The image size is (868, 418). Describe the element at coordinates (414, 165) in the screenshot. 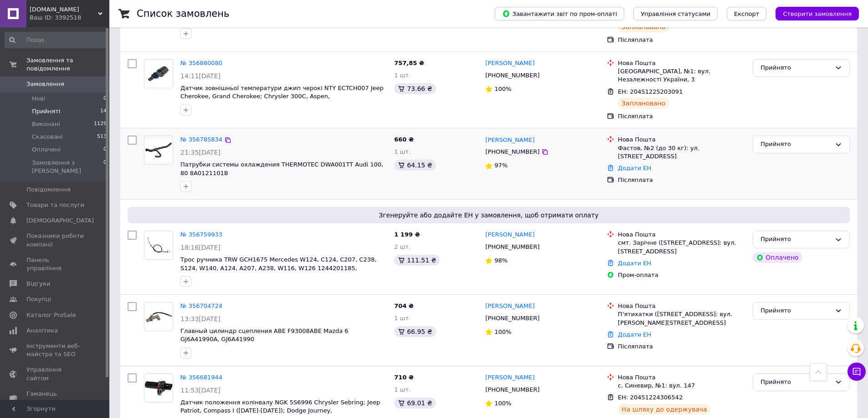

I see `div: 64.15 ₴` at that location.